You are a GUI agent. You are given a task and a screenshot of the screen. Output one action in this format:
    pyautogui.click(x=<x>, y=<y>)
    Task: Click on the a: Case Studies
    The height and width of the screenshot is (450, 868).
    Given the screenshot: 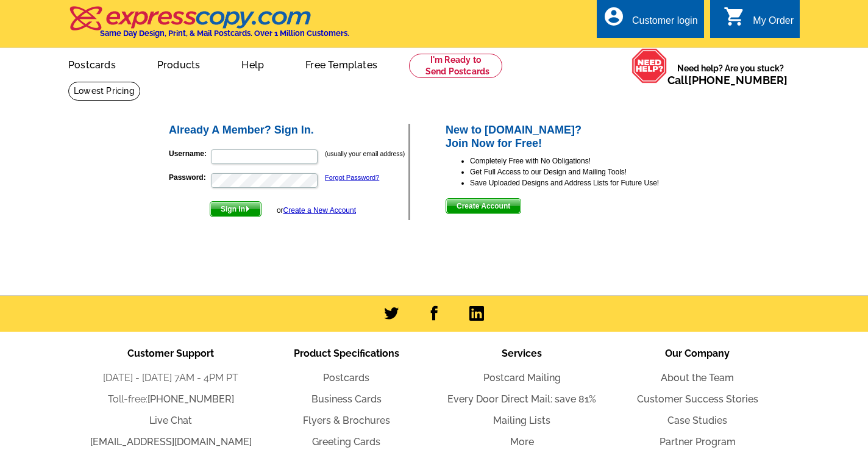 What is the action you would take?
    pyautogui.click(x=697, y=420)
    